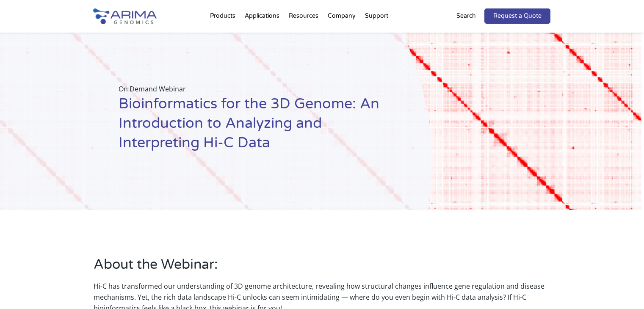  I want to click on a: Request a Quote, so click(518, 16).